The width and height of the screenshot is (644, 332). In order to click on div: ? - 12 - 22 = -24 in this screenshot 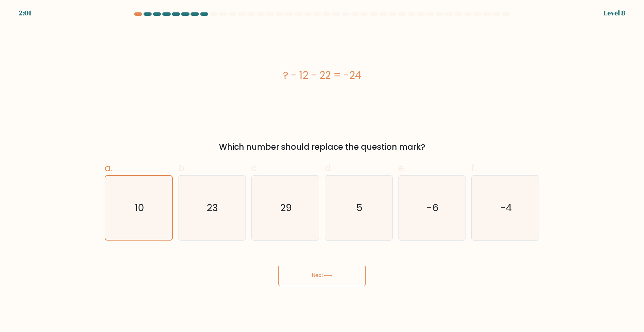, I will do `click(322, 75)`.